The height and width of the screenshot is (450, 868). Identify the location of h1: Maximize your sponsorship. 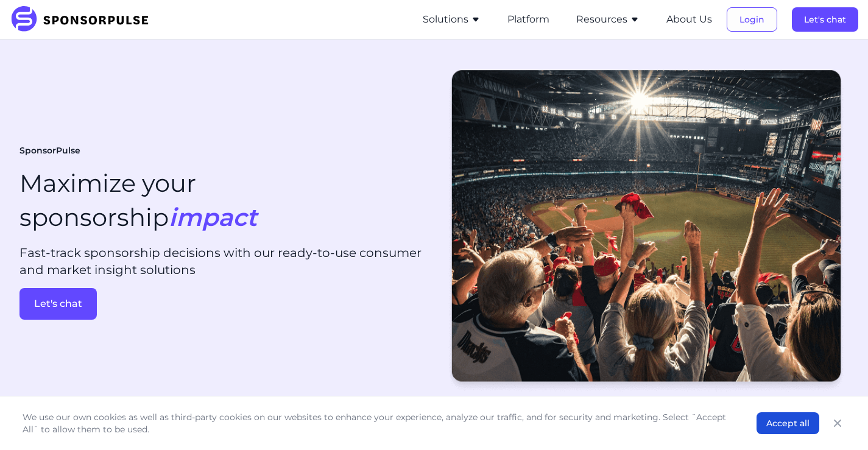
(139, 200).